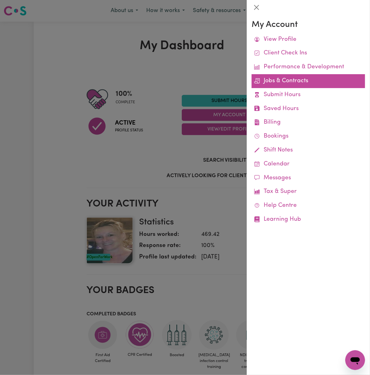 The height and width of the screenshot is (375, 370). Describe the element at coordinates (308, 192) in the screenshot. I see `a: Tax & Super` at that location.